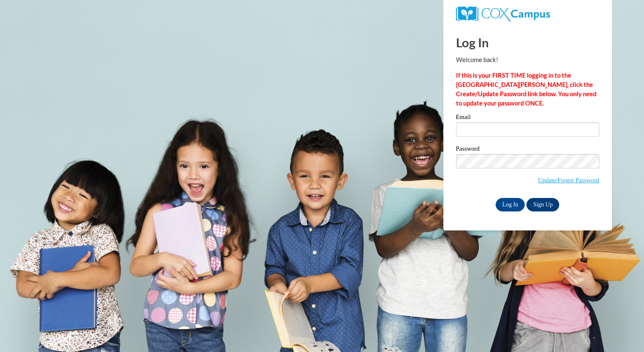 The image size is (644, 352). Describe the element at coordinates (543, 205) in the screenshot. I see `a: Sign Up` at that location.